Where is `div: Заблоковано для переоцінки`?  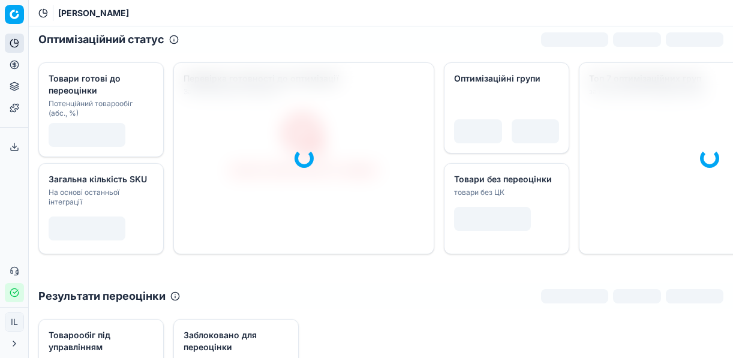 div: Заблоковано для переоцінки is located at coordinates (235, 341).